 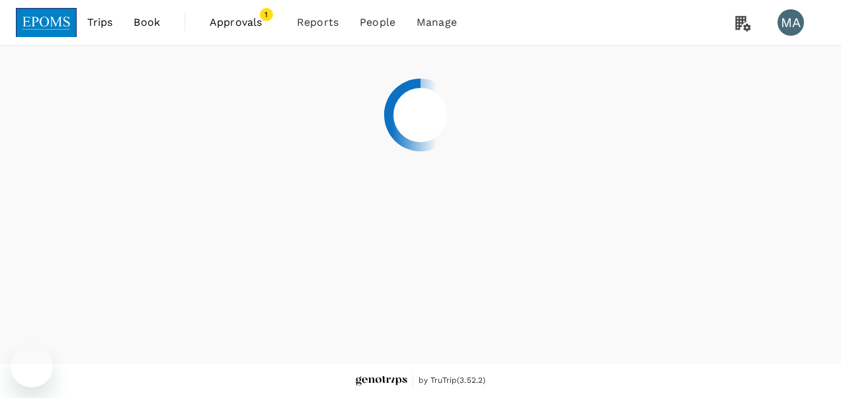 What do you see at coordinates (452, 381) in the screenshot?
I see `span: by TruTrip ( 3.52.2 )` at bounding box center [452, 381].